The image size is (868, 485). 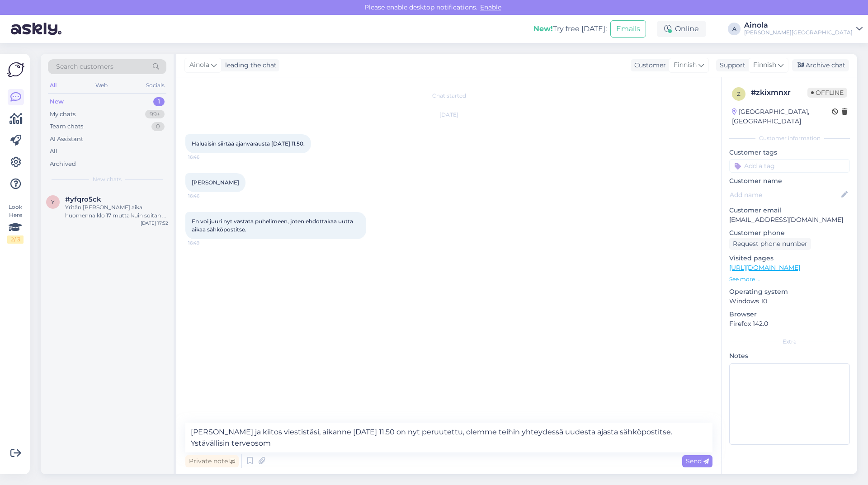 I want to click on div: Online, so click(x=681, y=29).